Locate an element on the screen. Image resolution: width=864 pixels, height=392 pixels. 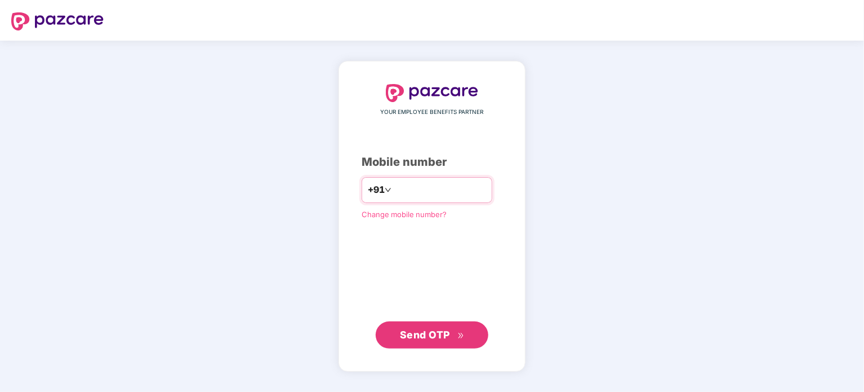
span: down is located at coordinates (388, 190).